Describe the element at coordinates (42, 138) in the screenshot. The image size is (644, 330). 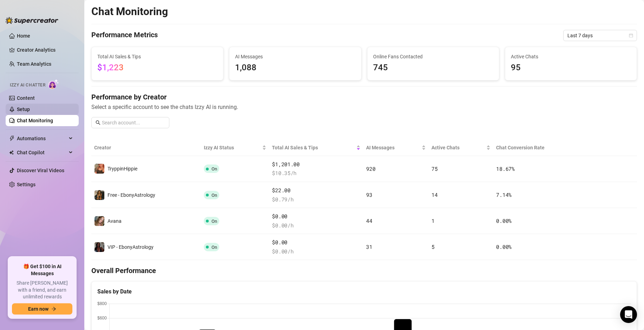
I see `span: Automations` at that location.